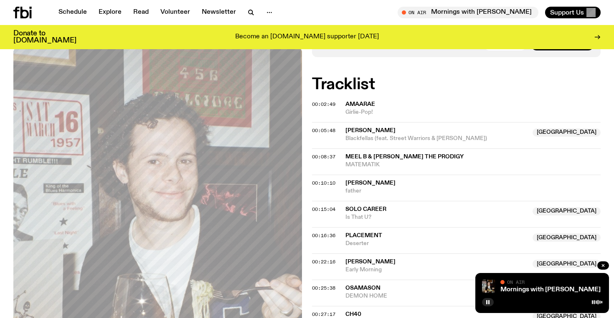 The image size is (614, 318). What do you see at coordinates (110, 13) in the screenshot?
I see `a: Explore` at bounding box center [110, 13].